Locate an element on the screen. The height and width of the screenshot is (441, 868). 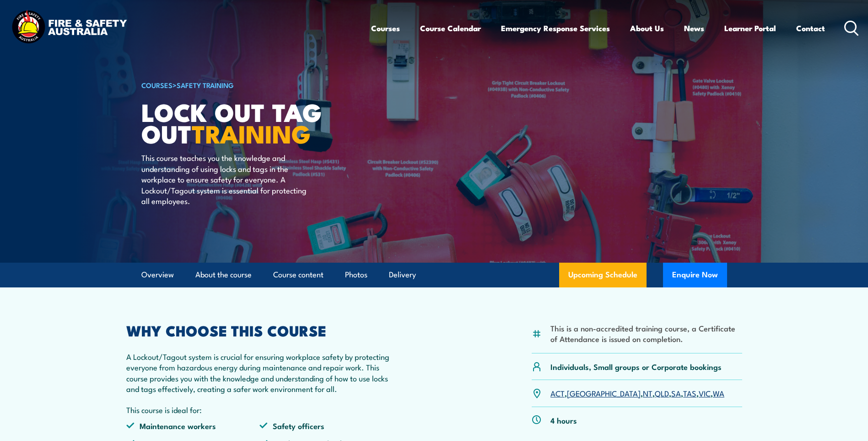
a: Delivery is located at coordinates (402, 275).